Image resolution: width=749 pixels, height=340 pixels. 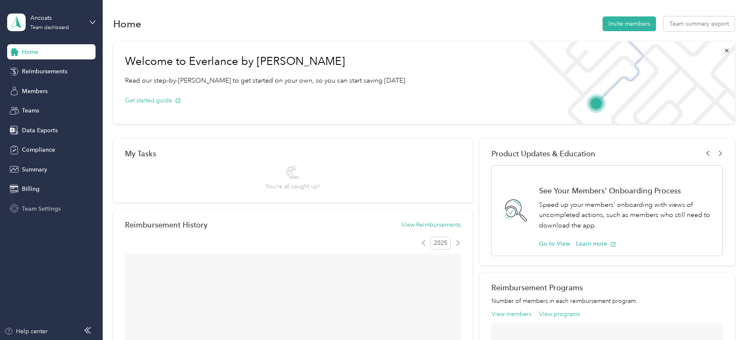 I want to click on span: Home, so click(x=30, y=52).